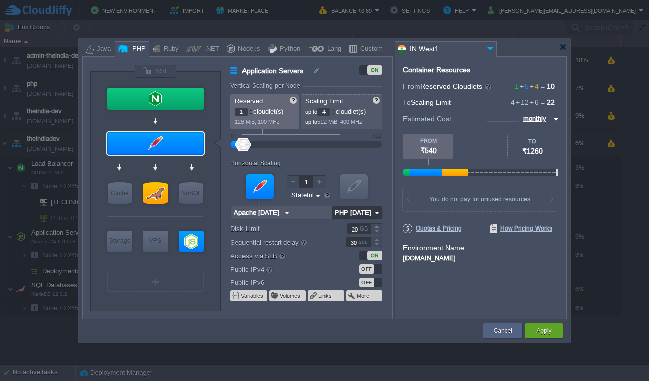 This screenshot has height=381, width=649. I want to click on span: ₹1260, so click(532, 151).